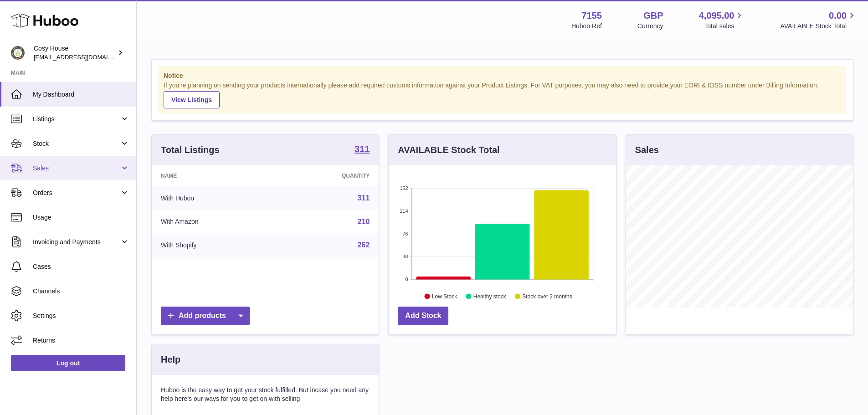 Image resolution: width=868 pixels, height=415 pixels. Describe the element at coordinates (404, 211) in the screenshot. I see `text: 114` at that location.